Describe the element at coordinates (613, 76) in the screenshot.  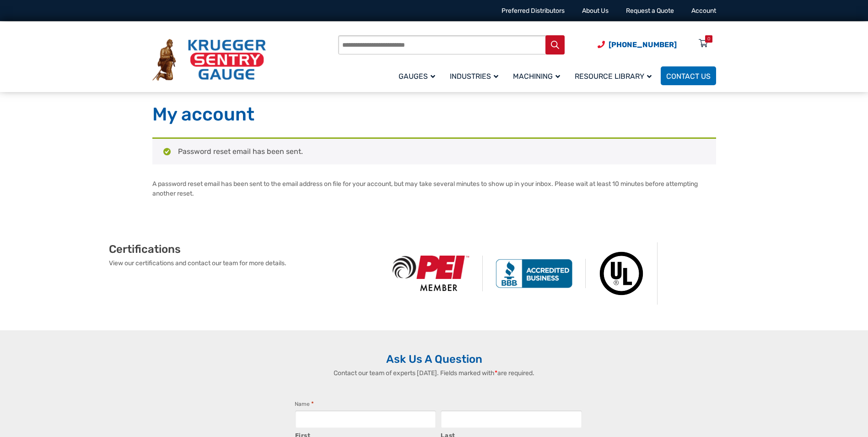
I see `span: Resource Library` at that location.